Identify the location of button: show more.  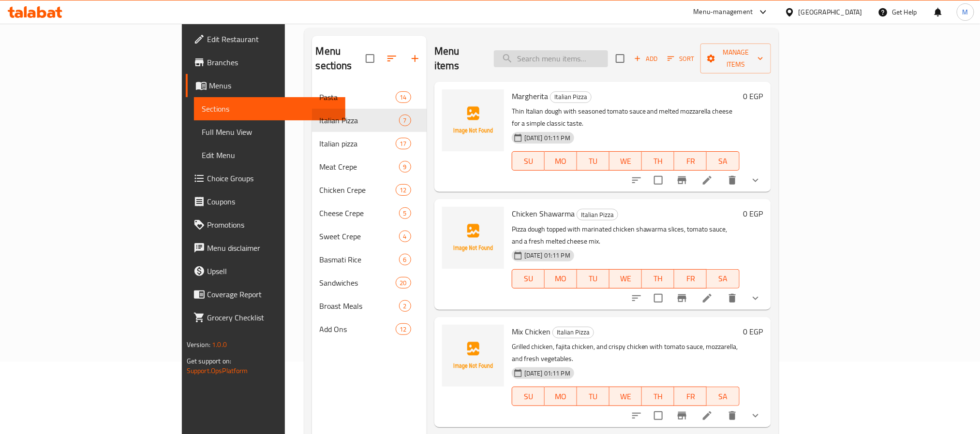
(755, 416).